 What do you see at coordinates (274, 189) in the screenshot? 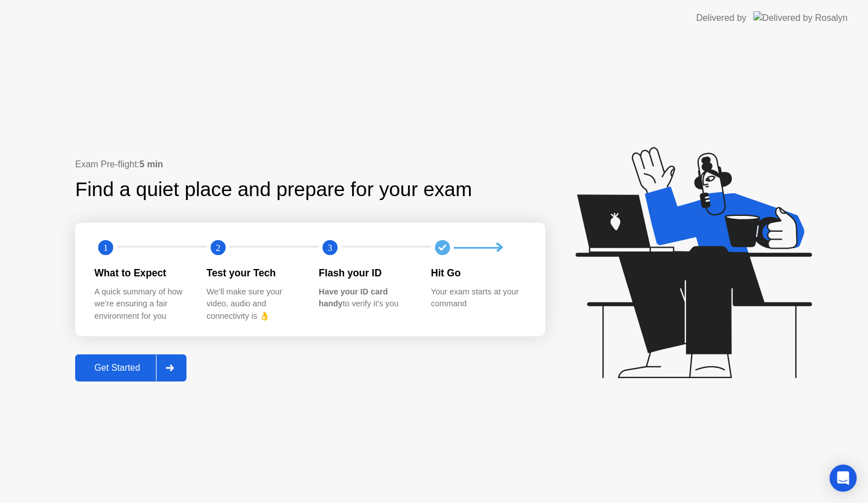
I see `div: Find a quiet place and prepare for your exam` at bounding box center [274, 189].